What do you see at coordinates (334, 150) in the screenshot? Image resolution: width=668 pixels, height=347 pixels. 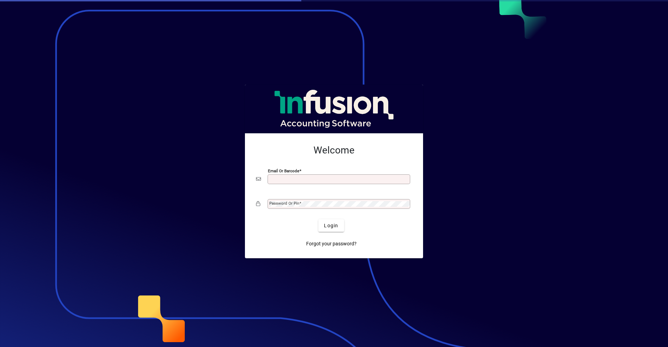 I see `h2: Welcome` at bounding box center [334, 150].